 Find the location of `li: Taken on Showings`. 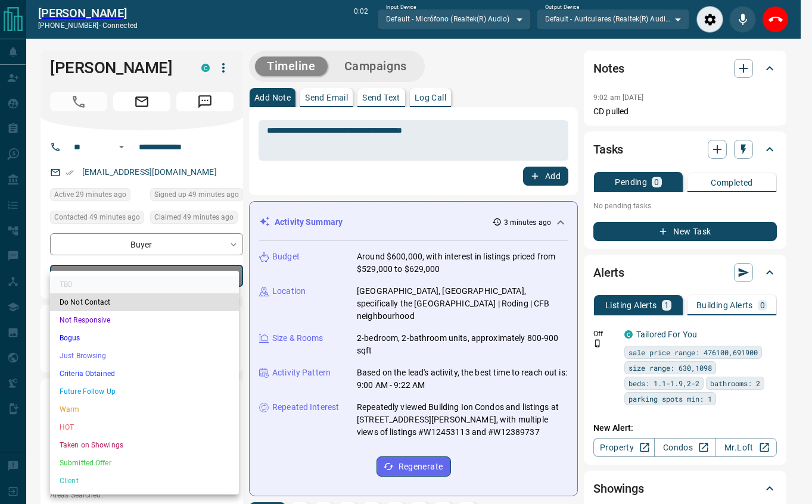

li: Taken on Showings is located at coordinates (144, 445).